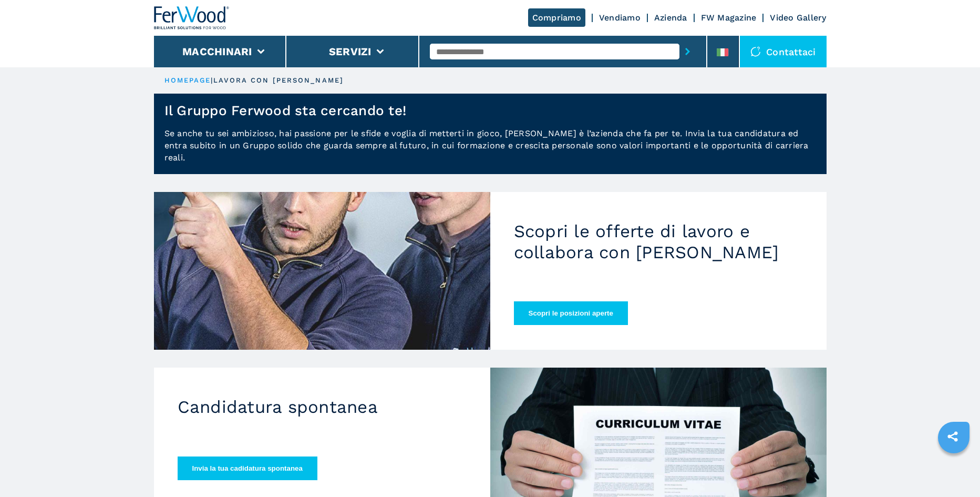  What do you see at coordinates (350, 52) in the screenshot?
I see `button: Servizi` at bounding box center [350, 52].